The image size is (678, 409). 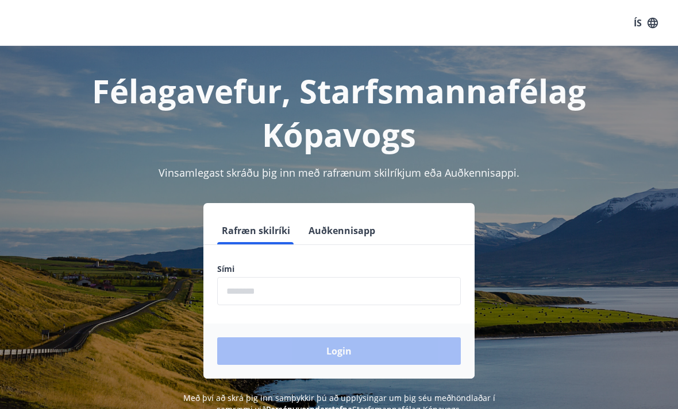 What do you see at coordinates (339, 173) in the screenshot?
I see `span: Vinsamlegast skráðu þig inn með rafrænum skilríkjum eða Auðkennisappi.` at bounding box center [339, 173].